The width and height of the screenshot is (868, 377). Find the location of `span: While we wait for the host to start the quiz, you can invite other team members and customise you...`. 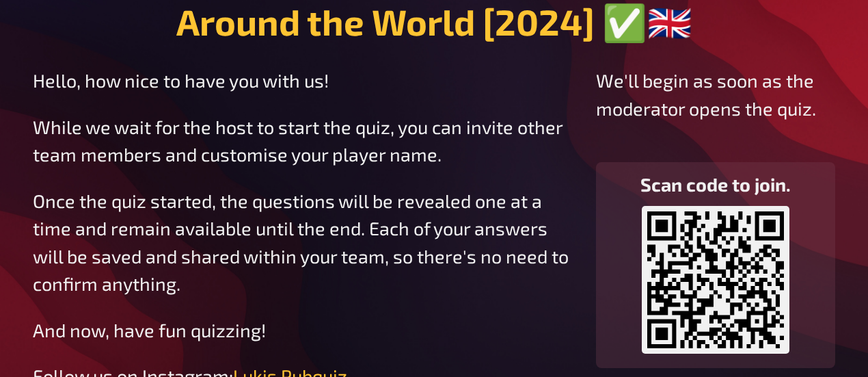

span: While we wait for the host to start the quiz, you can invite other team members and customise you... is located at coordinates (299, 140).